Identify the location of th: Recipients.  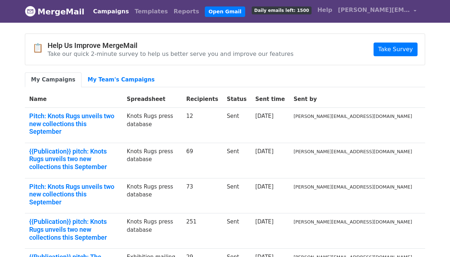
(202, 99).